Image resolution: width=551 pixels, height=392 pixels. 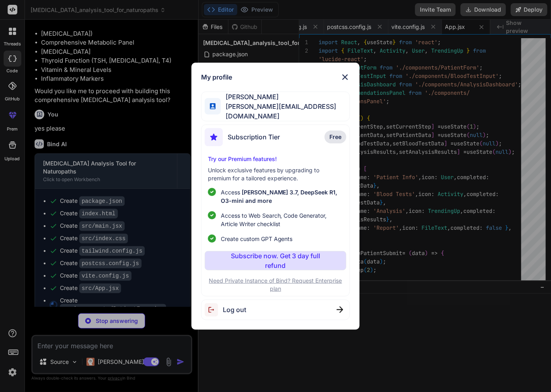 What do you see at coordinates (275, 261) in the screenshot?
I see `p: Subscribe now. Get 3 day full refund` at bounding box center [275, 261].